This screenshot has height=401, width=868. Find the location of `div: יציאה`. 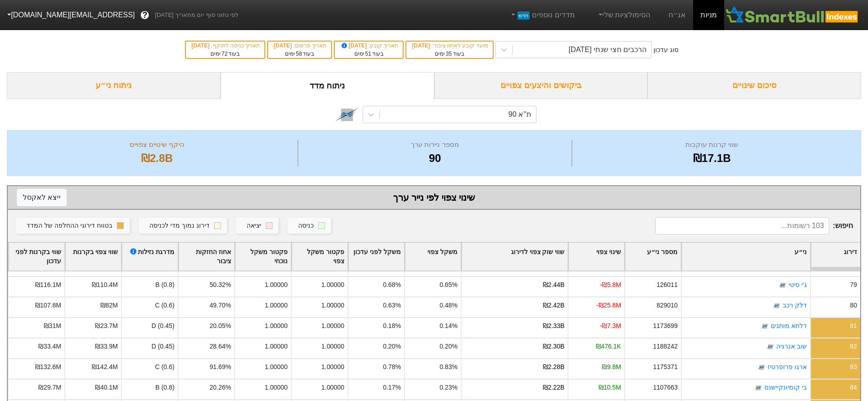

div: יציאה is located at coordinates (254, 226).